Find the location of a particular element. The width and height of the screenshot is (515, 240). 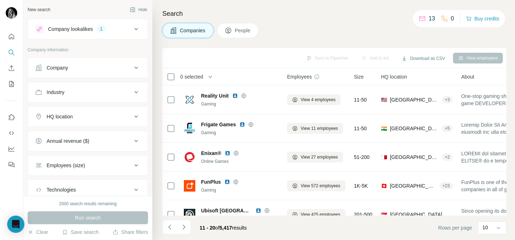

button: Search is located at coordinates (11, 52).